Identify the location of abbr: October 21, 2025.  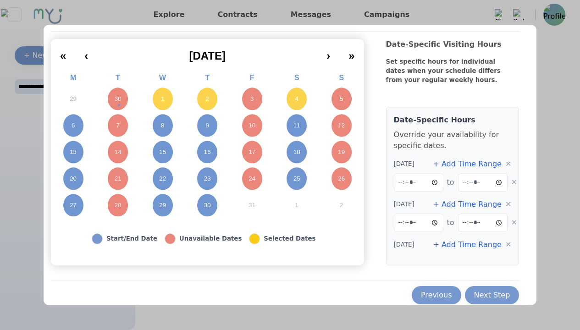
(118, 179).